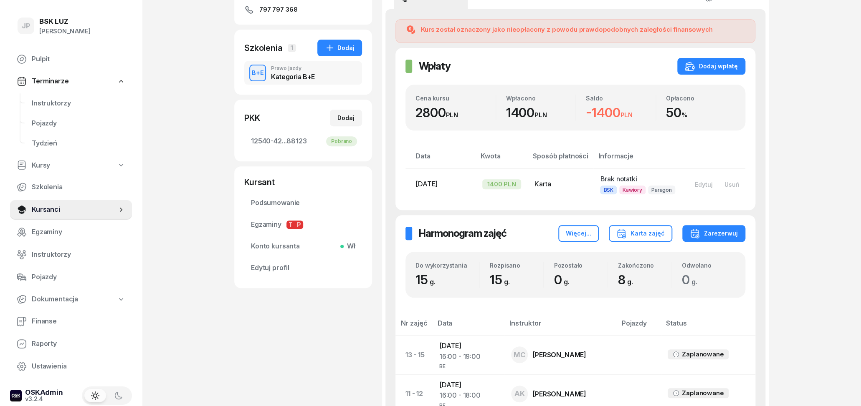 This screenshot has width=861, height=406. I want to click on span: P, so click(299, 225).